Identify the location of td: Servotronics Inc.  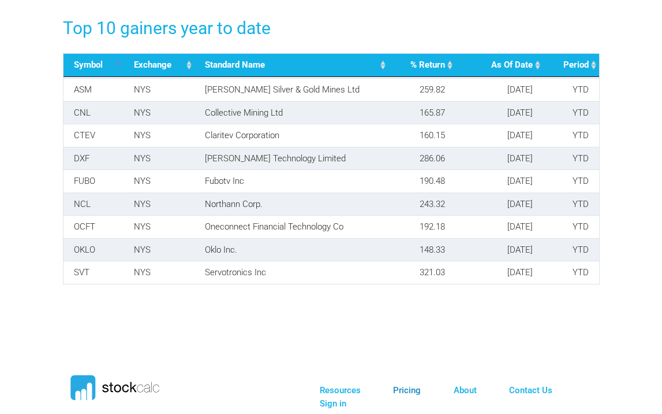
(292, 272).